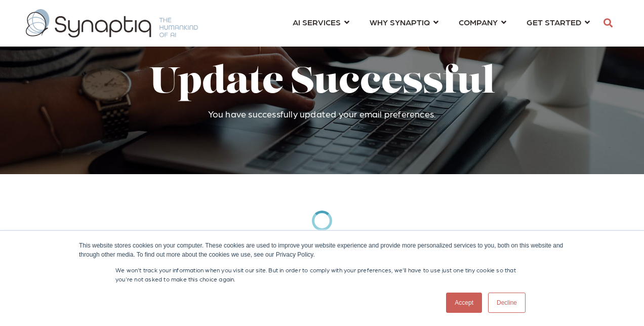 The height and width of the screenshot is (326, 644). Describe the element at coordinates (558, 22) in the screenshot. I see `a: GET STARTED` at that location.